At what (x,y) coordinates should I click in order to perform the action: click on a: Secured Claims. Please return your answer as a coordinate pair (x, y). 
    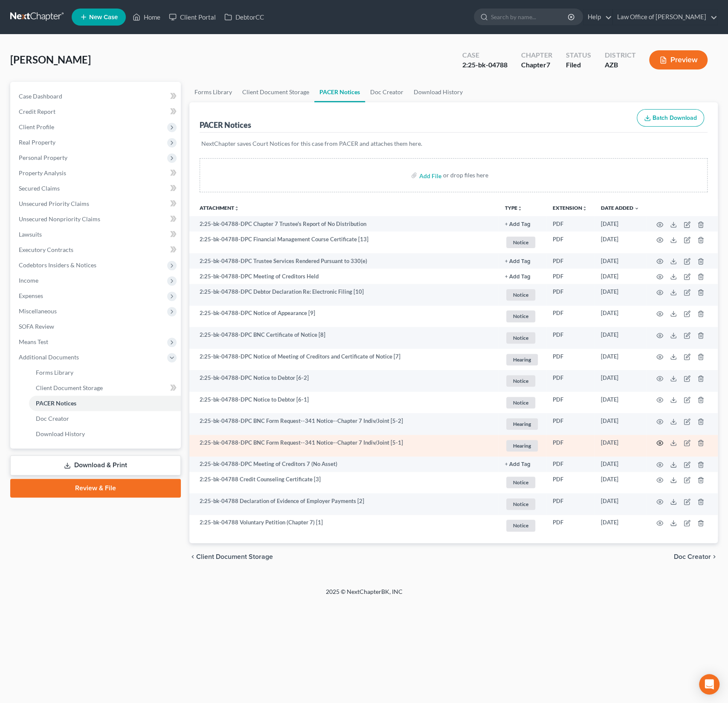
    Looking at the image, I should click on (96, 189).